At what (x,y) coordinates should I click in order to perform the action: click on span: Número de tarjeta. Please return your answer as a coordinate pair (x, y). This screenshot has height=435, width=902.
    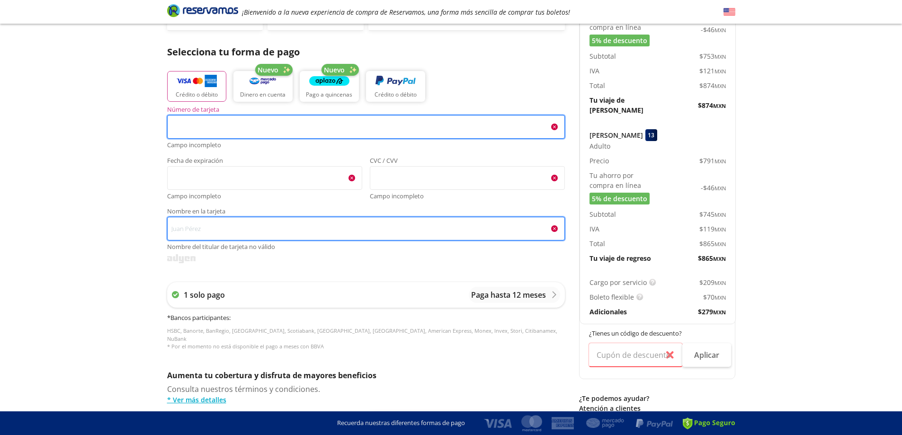
    Looking at the image, I should click on (366, 111).